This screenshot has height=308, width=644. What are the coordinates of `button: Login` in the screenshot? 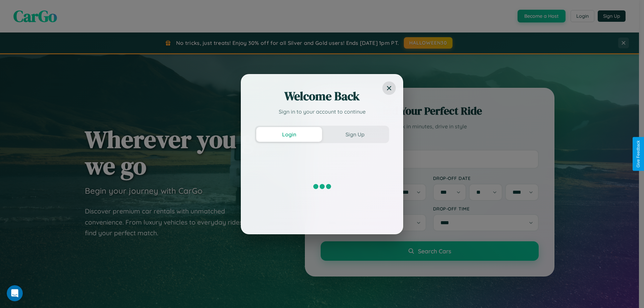 It's located at (289, 135).